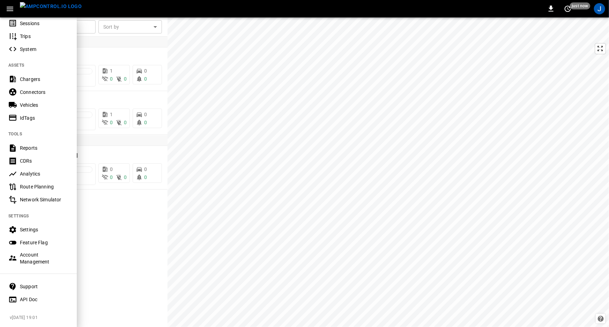  Describe the element at coordinates (44, 92) in the screenshot. I see `div: Connectors` at that location.